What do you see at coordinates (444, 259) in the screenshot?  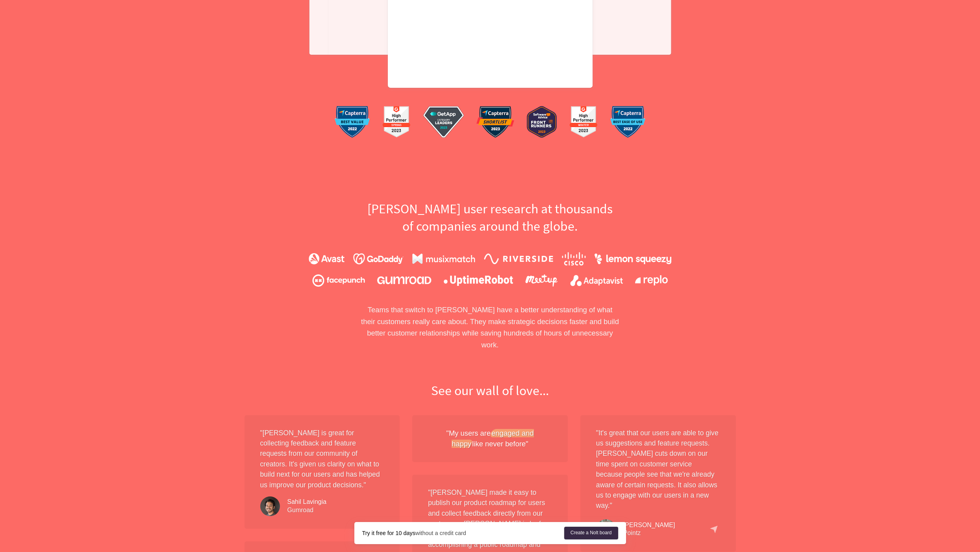 I see `img: musixmatch.134dacf828.png` at bounding box center [444, 259].